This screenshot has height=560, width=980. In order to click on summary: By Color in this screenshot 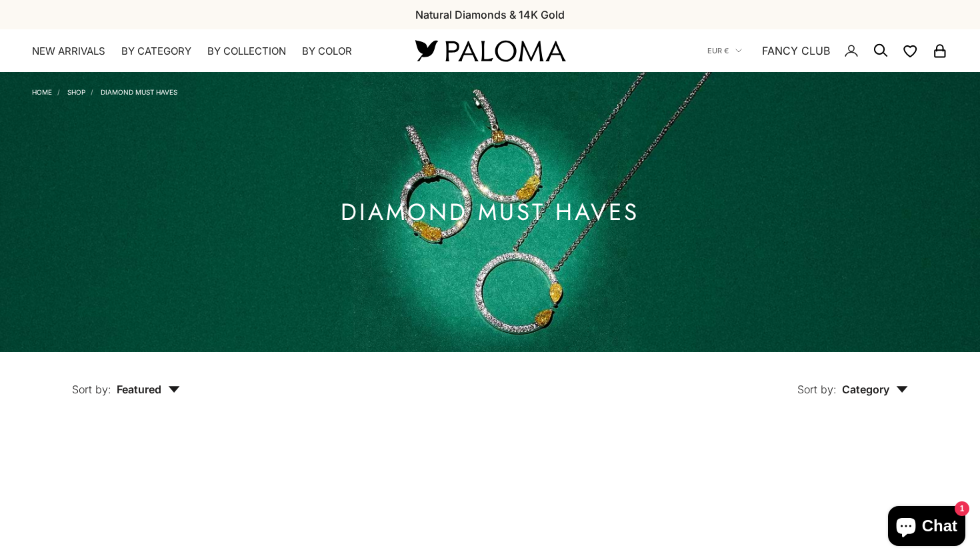, I will do `click(326, 51)`.